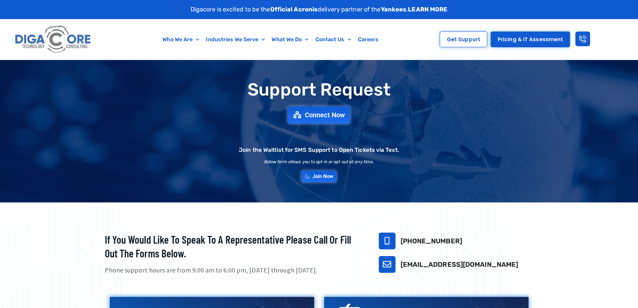 Image resolution: width=638 pixels, height=308 pixels. Describe the element at coordinates (530, 39) in the screenshot. I see `a: Pricing & IT Assessment` at that location.